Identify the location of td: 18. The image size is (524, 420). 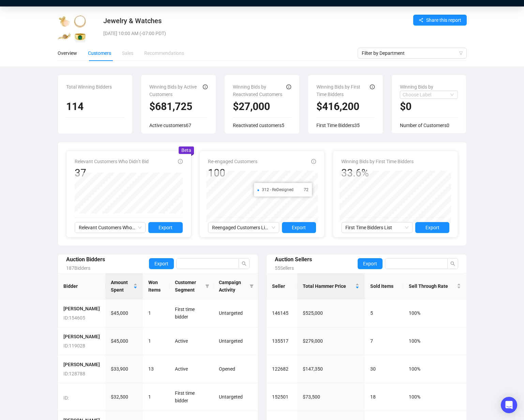
(383, 397).